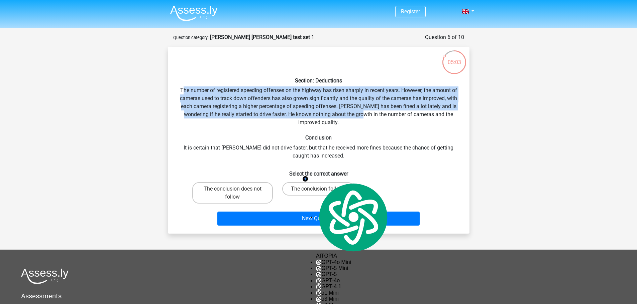  I want to click on div: The number of registered speeding offenses on the highway has risen sharply in recent years. Howe..., so click(318, 140).